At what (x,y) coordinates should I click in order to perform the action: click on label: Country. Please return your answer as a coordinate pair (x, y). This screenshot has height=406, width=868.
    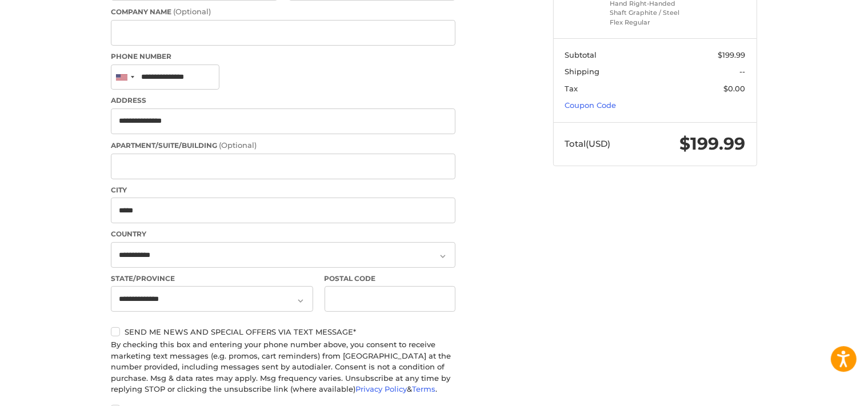
    Looking at the image, I should click on (283, 235).